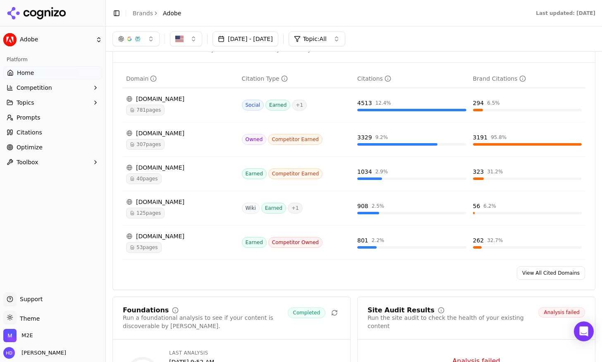 This screenshot has height=362, width=602. I want to click on div: Platform, so click(53, 60).